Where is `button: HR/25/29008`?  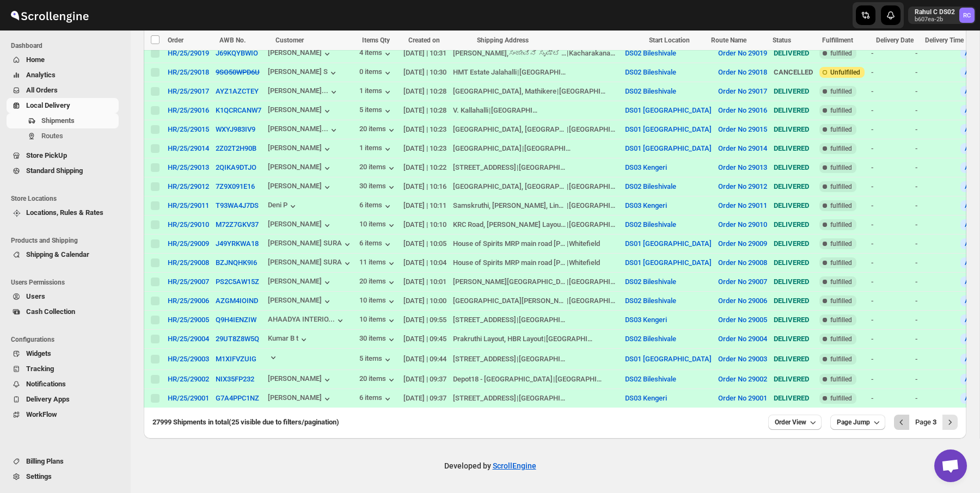 button: HR/25/29008 is located at coordinates (188, 263).